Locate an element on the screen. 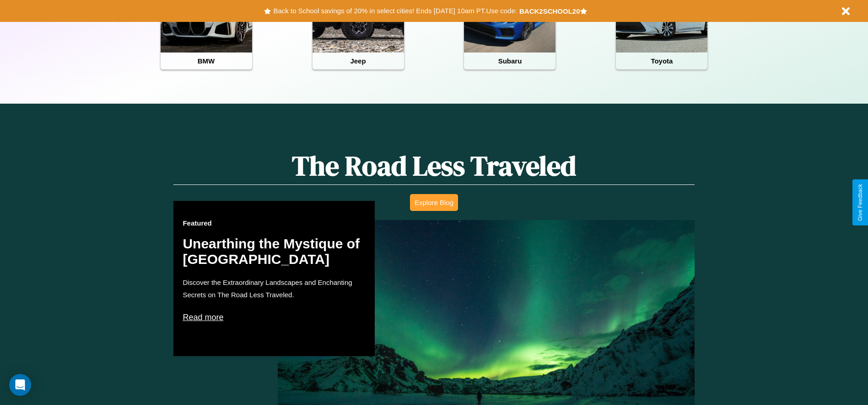 This screenshot has height=405, width=868. button: Explore Blog is located at coordinates (434, 202).